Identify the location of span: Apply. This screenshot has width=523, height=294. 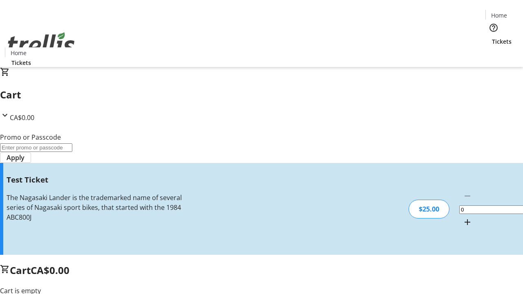
(16, 158).